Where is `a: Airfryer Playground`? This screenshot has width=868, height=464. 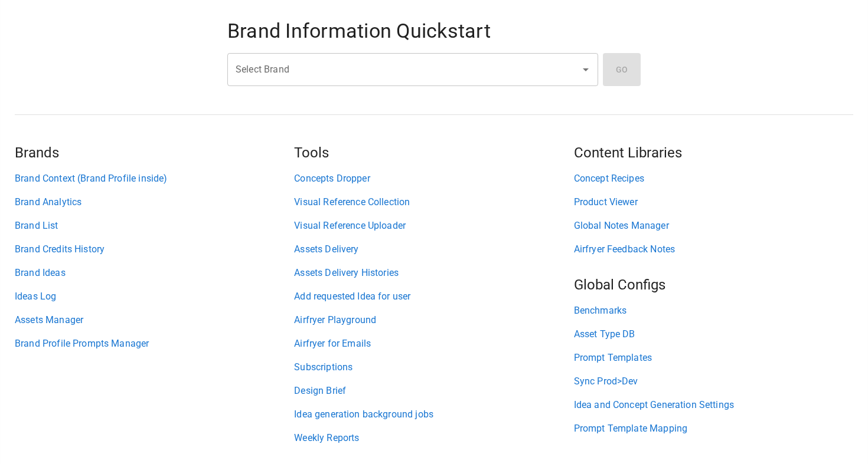
a: Airfryer Playground is located at coordinates (433, 320).